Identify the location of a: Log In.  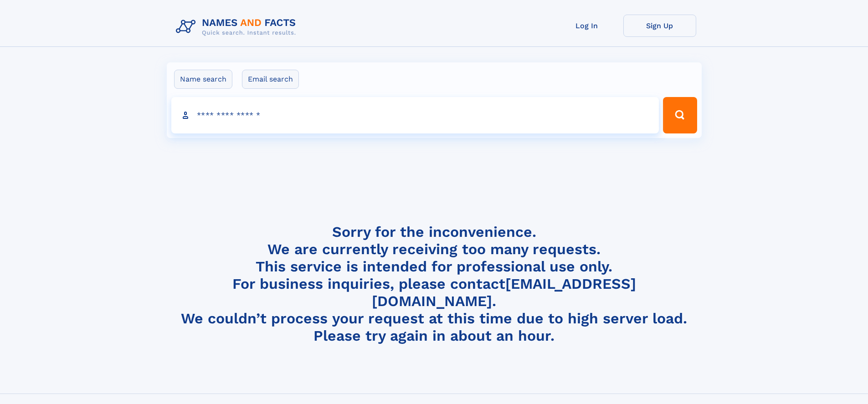
(587, 25).